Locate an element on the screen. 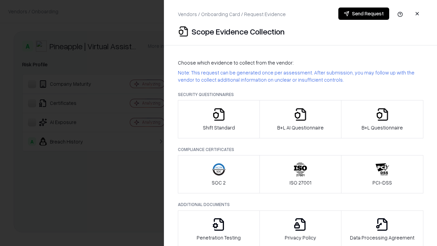 The image size is (437, 246). p: Scope Evidence Collection is located at coordinates (238, 31).